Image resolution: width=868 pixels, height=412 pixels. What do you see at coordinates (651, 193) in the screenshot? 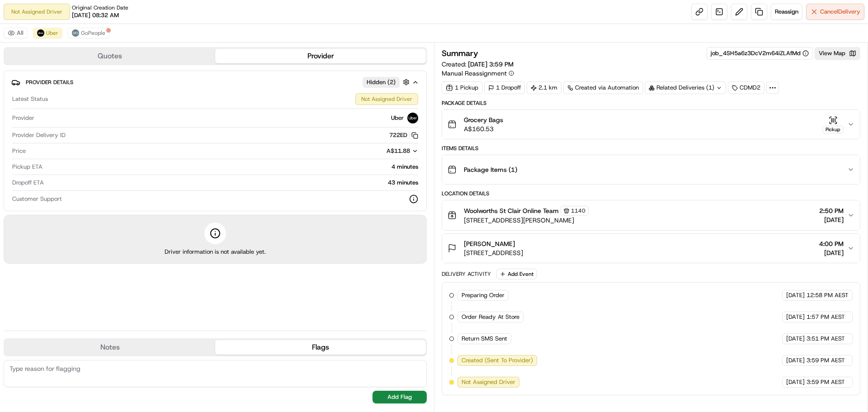
I see `div: Location Details` at bounding box center [651, 193].